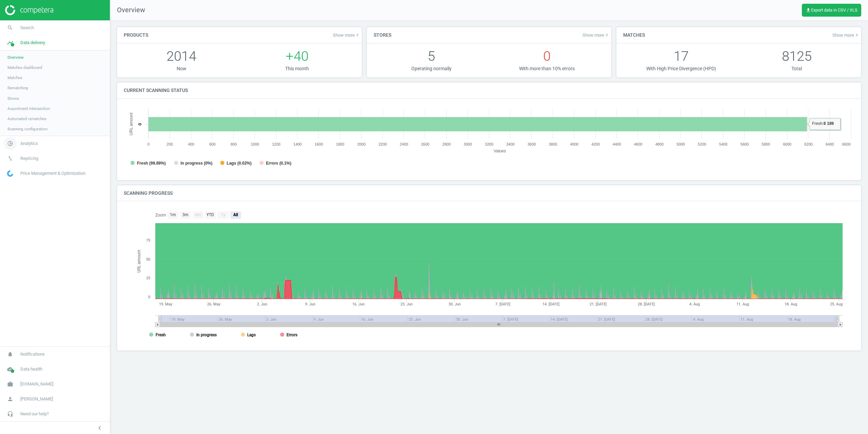  Describe the element at coordinates (10, 414) in the screenshot. I see `i: headset_mic` at that location.